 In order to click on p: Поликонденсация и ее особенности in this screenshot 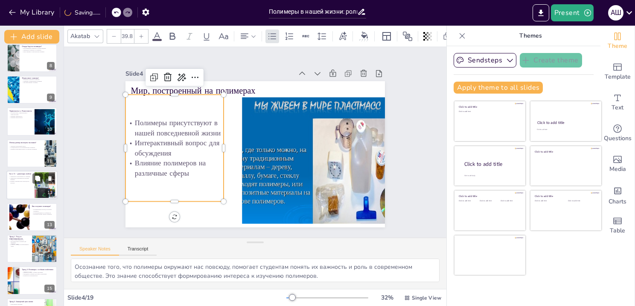, I will do `click(43, 212)`.